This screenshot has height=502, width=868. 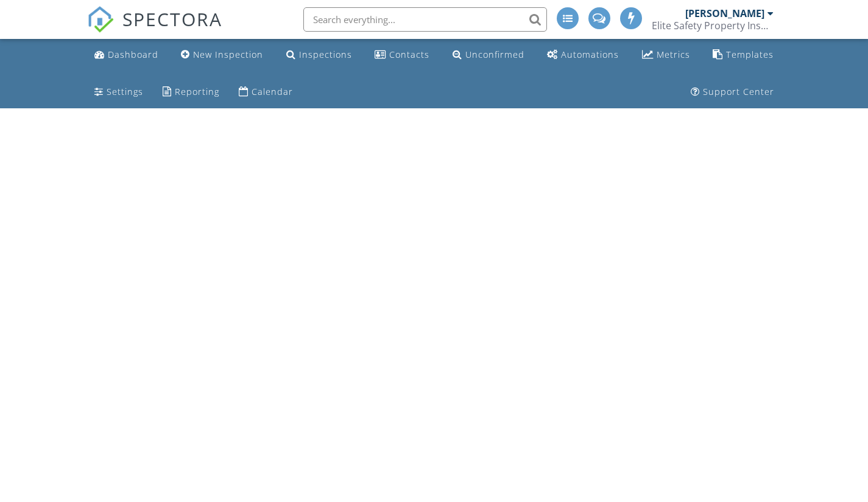 What do you see at coordinates (732, 92) in the screenshot?
I see `a: Support Center` at bounding box center [732, 92].